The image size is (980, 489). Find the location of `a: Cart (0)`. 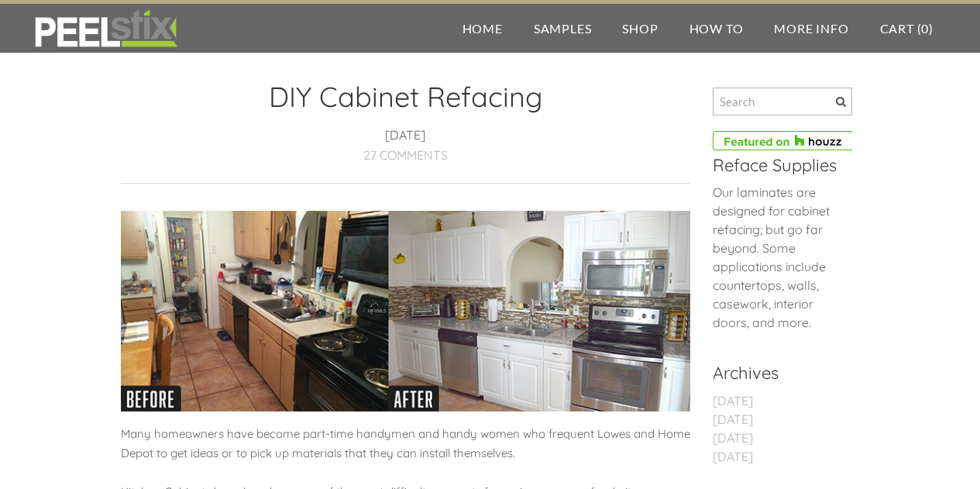

a: Cart (0) is located at coordinates (907, 28).